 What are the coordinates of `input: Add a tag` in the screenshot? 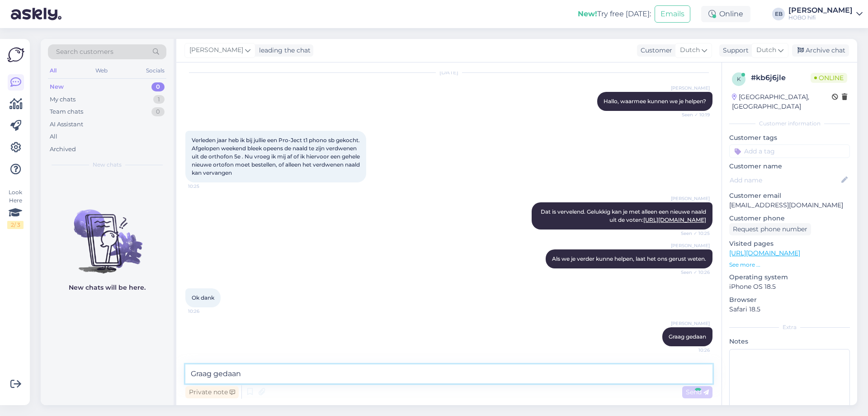 It's located at (790, 151).